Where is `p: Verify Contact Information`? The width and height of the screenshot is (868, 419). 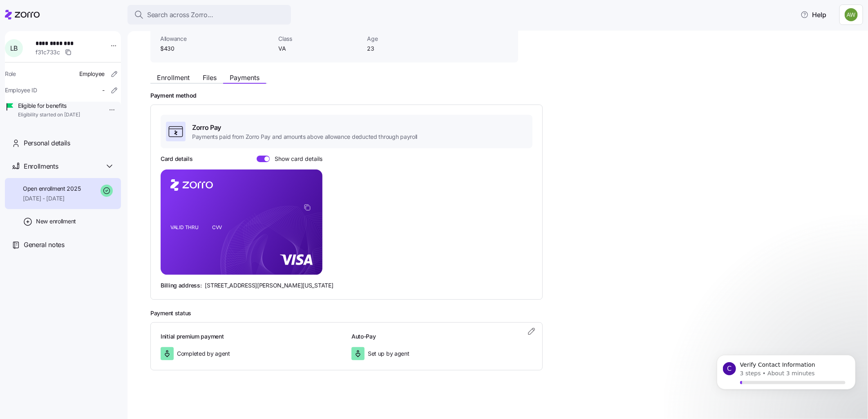
p: Verify Contact Information is located at coordinates (88, 20).